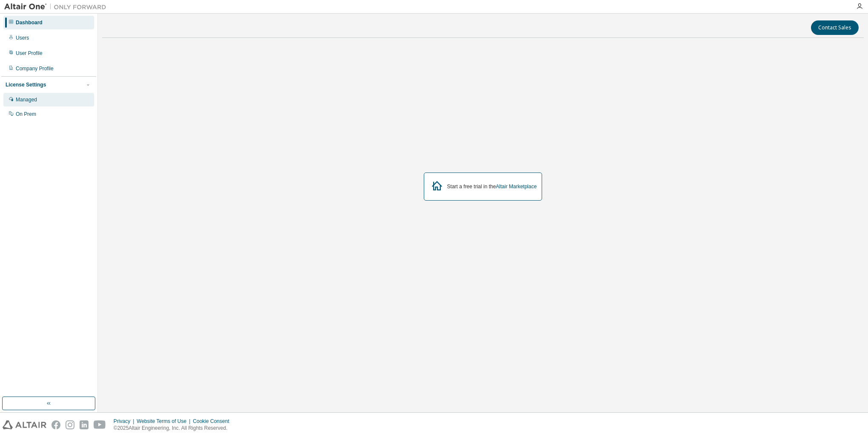 The width and height of the screenshot is (868, 437). I want to click on div: Cookie Consent, so click(213, 421).